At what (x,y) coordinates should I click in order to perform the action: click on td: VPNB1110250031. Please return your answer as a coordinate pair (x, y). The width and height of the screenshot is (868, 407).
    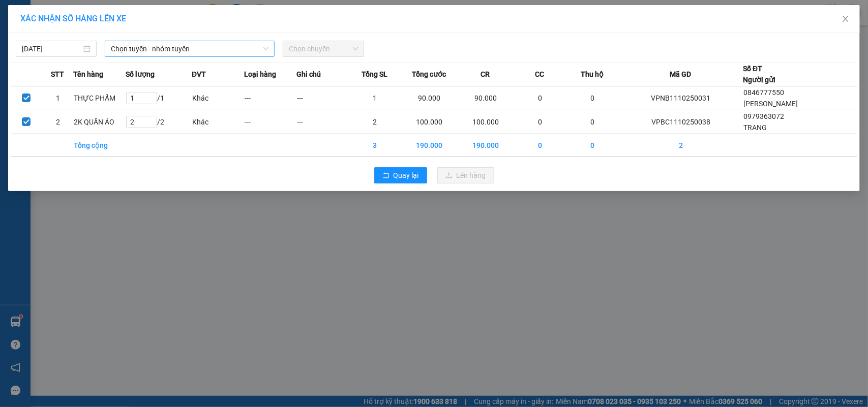
    Looking at the image, I should click on (681, 98).